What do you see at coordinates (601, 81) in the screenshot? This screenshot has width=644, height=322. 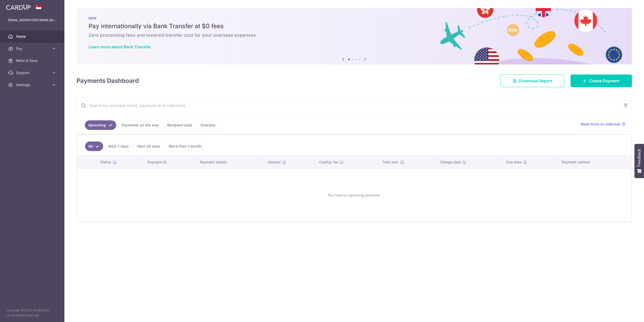 I see `a: Create Payment` at bounding box center [601, 81].